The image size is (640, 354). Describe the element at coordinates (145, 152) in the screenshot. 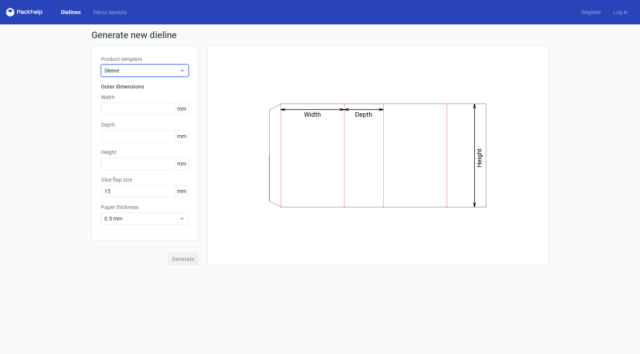

I see `label: Height` at that location.